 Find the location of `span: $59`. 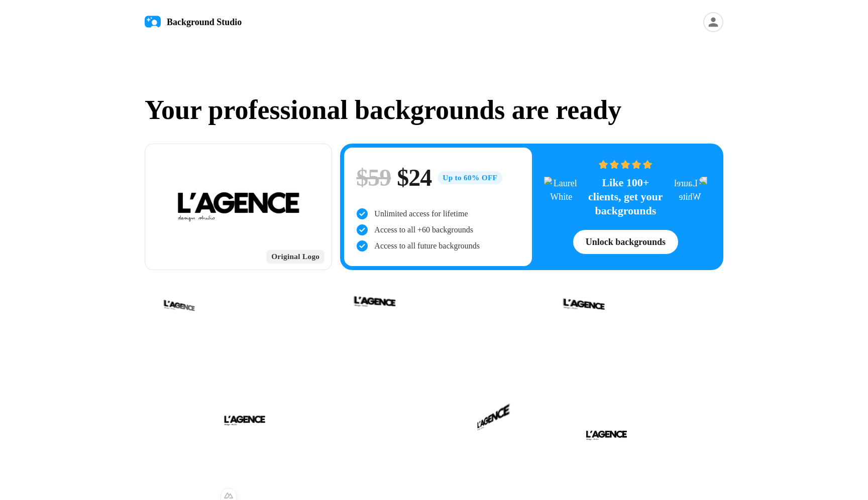

span: $59 is located at coordinates (373, 178).